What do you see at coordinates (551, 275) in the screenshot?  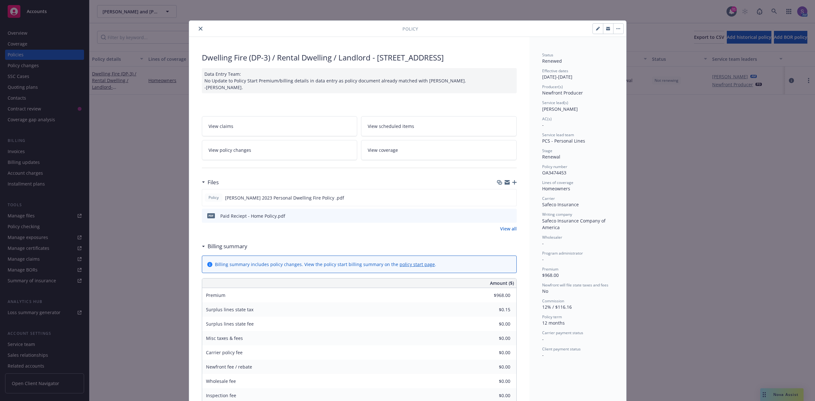 I see `span: $968.00` at bounding box center [551, 275].